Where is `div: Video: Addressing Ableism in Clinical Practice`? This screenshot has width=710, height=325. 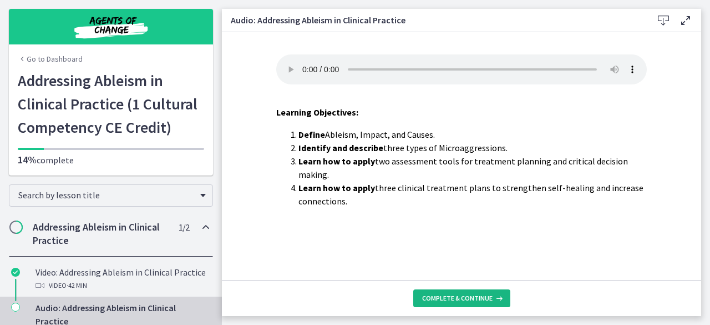
div: Video: Addressing Ableism in Clinical Practice is located at coordinates (122, 279).